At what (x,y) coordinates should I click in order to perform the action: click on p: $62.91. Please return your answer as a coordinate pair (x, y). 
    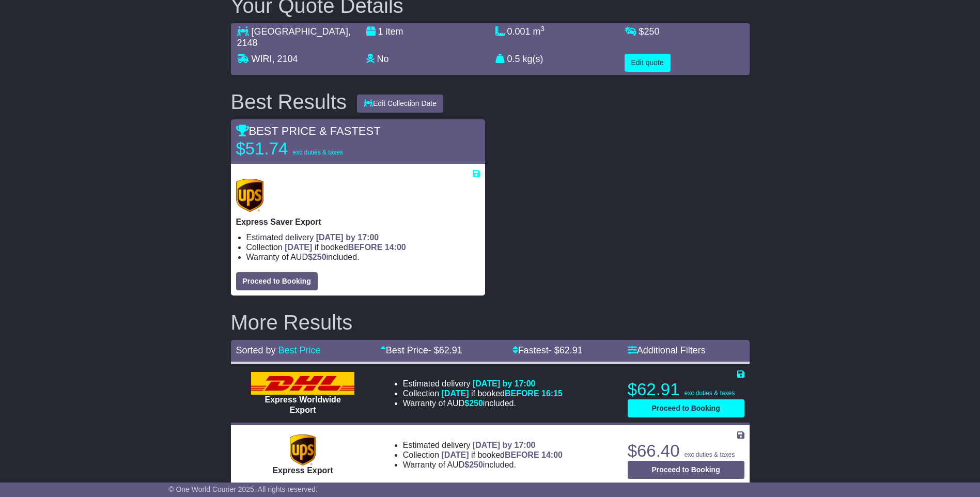
    Looking at the image, I should click on (686, 390).